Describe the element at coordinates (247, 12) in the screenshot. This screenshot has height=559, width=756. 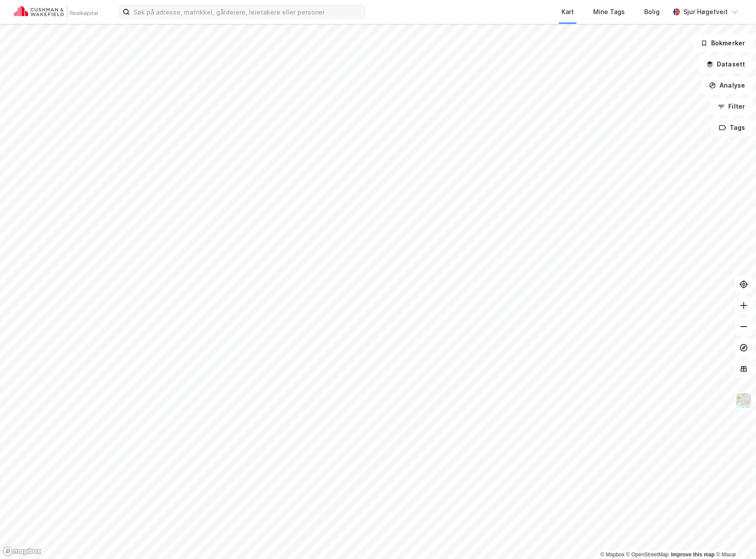
I see `input: Søk på adresse, matrikkel, gårdeiere, leietakere eller personer` at that location.